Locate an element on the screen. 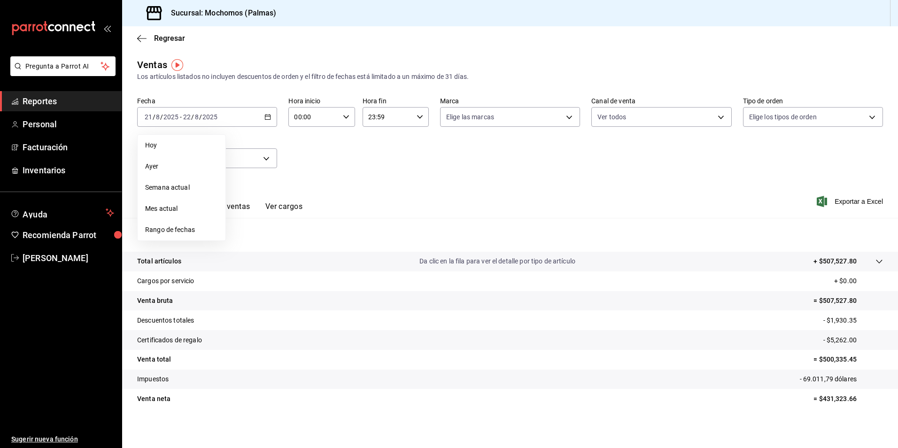 Image resolution: width=898 pixels, height=448 pixels. div: Ventas is located at coordinates (152, 65).